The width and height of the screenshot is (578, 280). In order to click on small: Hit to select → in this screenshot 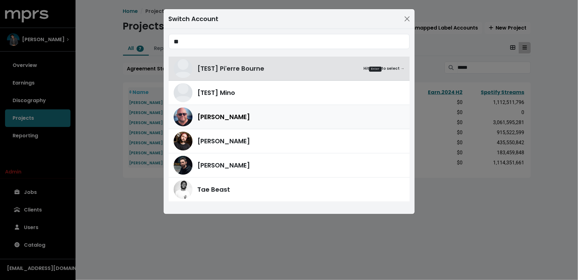, I will do `click(384, 69)`.